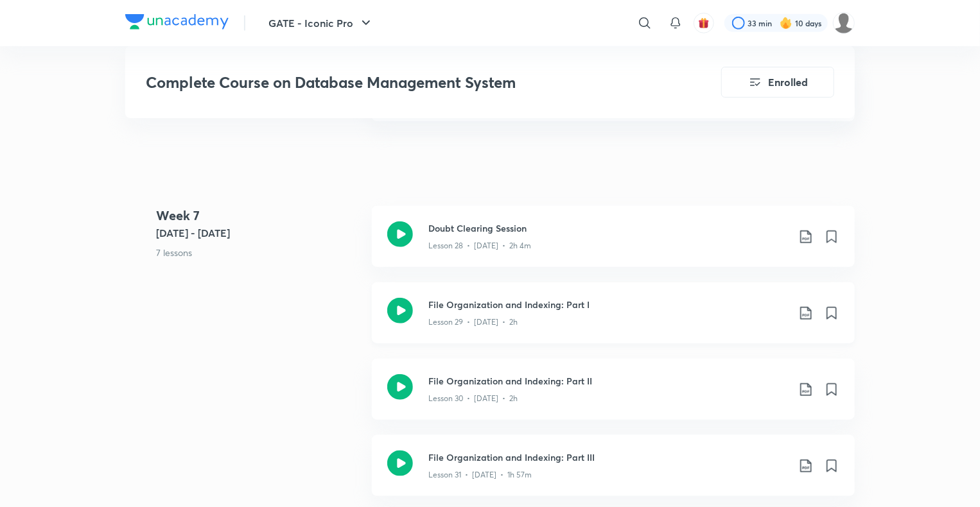 The height and width of the screenshot is (507, 980). What do you see at coordinates (704, 23) in the screenshot?
I see `button: avatar` at bounding box center [704, 23].